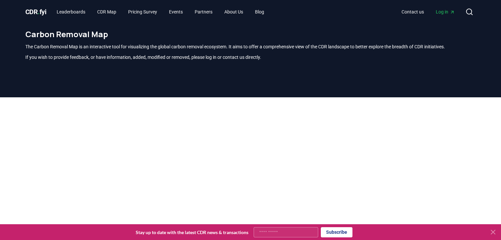 Image resolution: width=501 pixels, height=240 pixels. Describe the element at coordinates (203, 12) in the screenshot. I see `a: Partners` at that location.